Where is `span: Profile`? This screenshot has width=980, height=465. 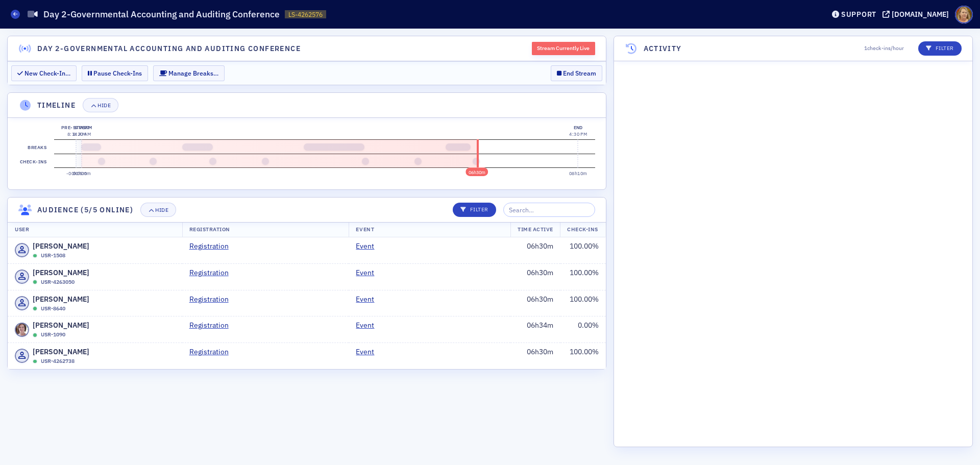 span: Profile is located at coordinates (963, 14).